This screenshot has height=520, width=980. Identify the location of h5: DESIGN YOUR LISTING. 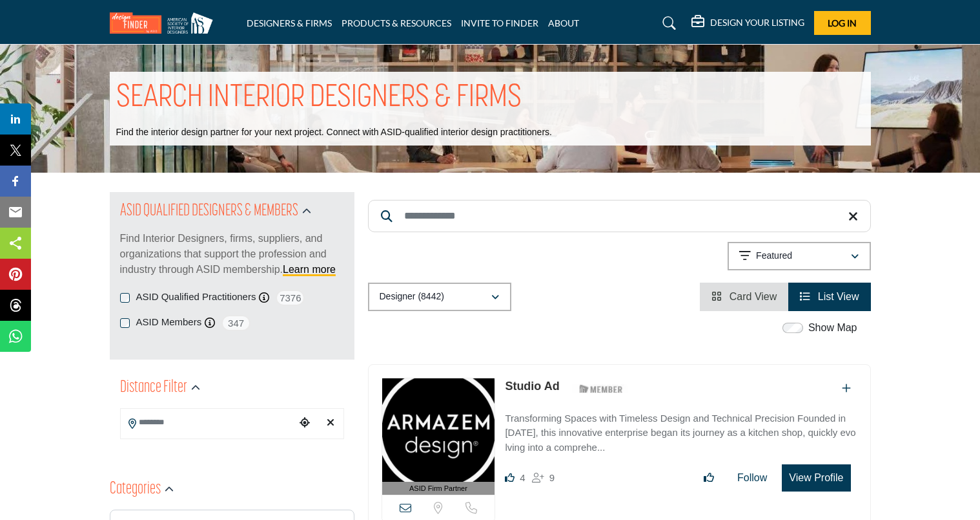
(757, 23).